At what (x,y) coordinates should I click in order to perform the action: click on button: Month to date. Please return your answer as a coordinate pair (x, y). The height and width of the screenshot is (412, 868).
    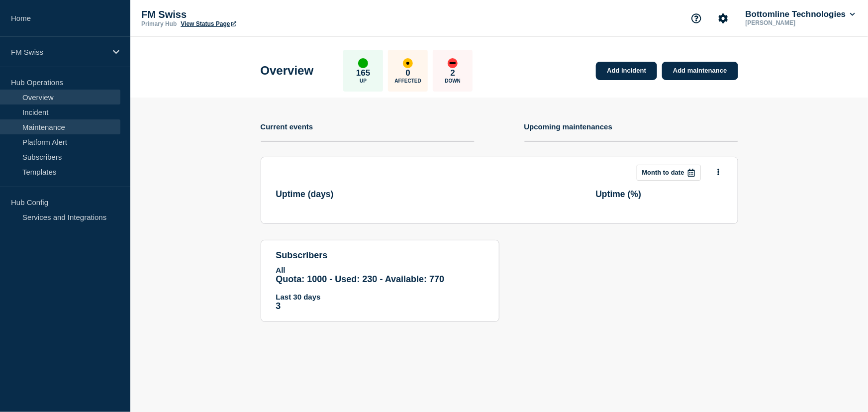
    Looking at the image, I should click on (669, 173).